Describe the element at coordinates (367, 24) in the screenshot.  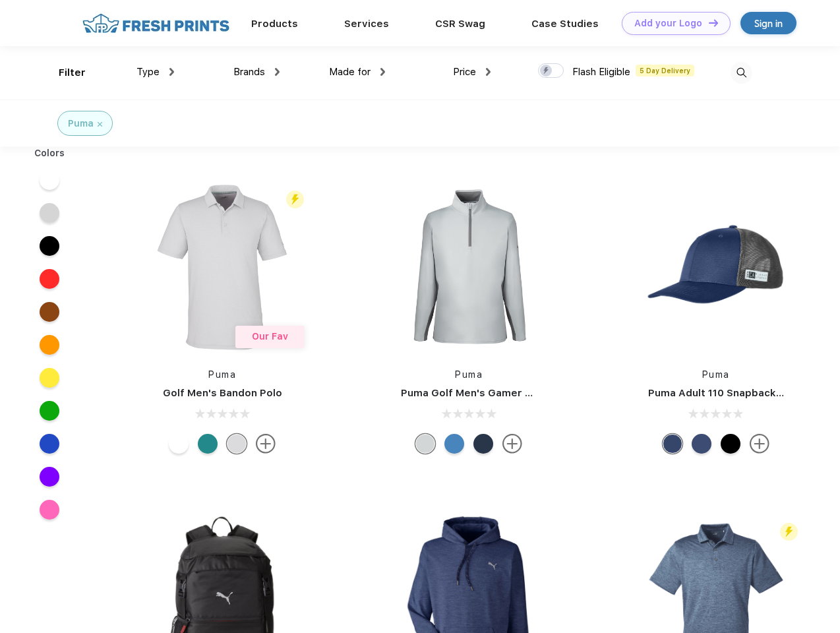
I see `a: Services` at that location.